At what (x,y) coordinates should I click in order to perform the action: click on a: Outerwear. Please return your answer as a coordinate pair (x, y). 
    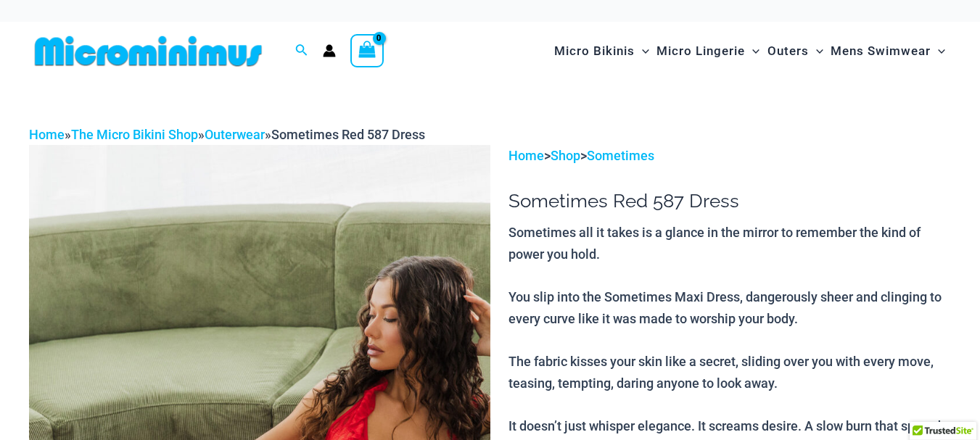
    Looking at the image, I should click on (234, 134).